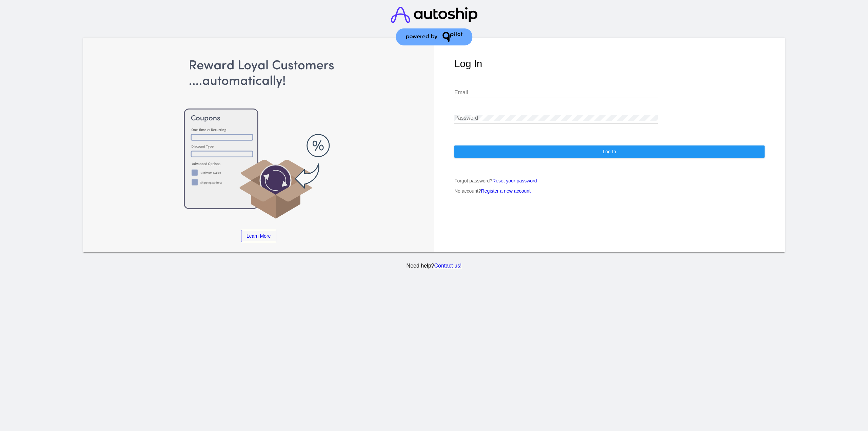 The width and height of the screenshot is (868, 431). Describe the element at coordinates (506, 191) in the screenshot. I see `a: Register a new account` at that location.